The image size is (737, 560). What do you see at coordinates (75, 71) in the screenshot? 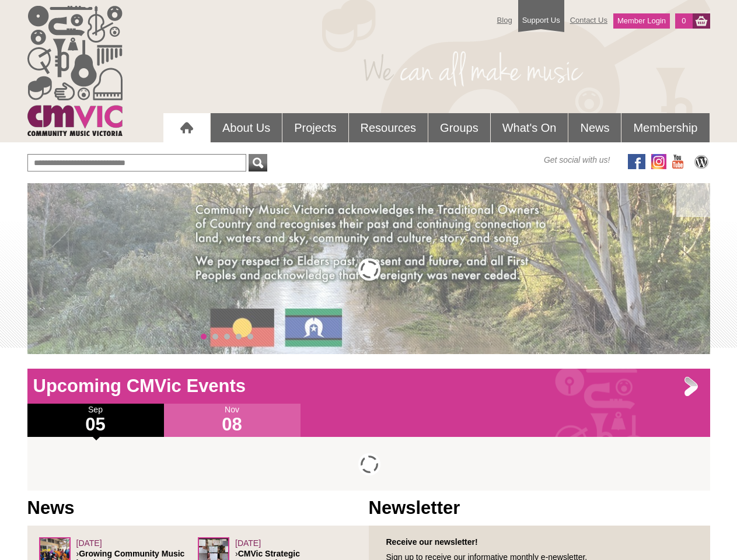
I see `img: cmvic_logo.png` at bounding box center [75, 71].